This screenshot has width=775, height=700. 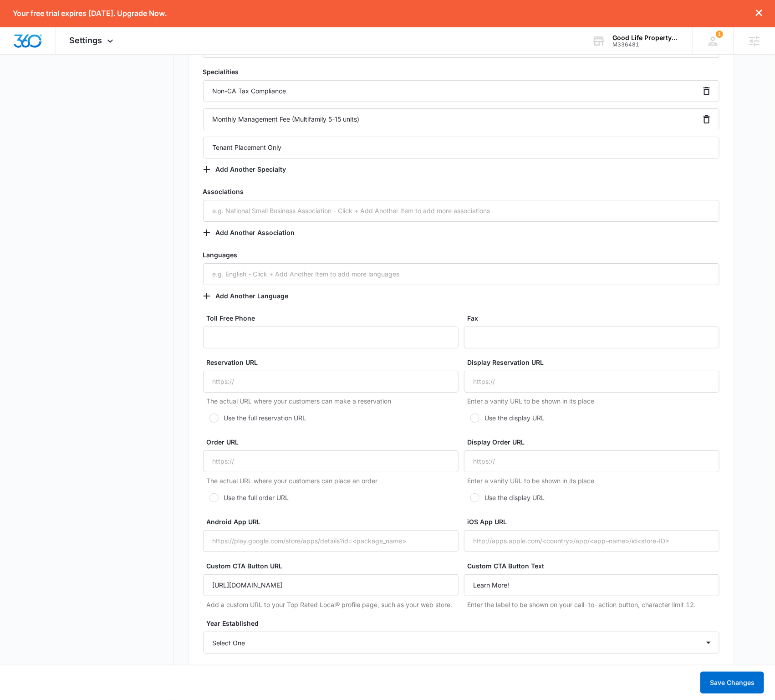 I want to click on label: Custom CTA Button Text, so click(x=595, y=566).